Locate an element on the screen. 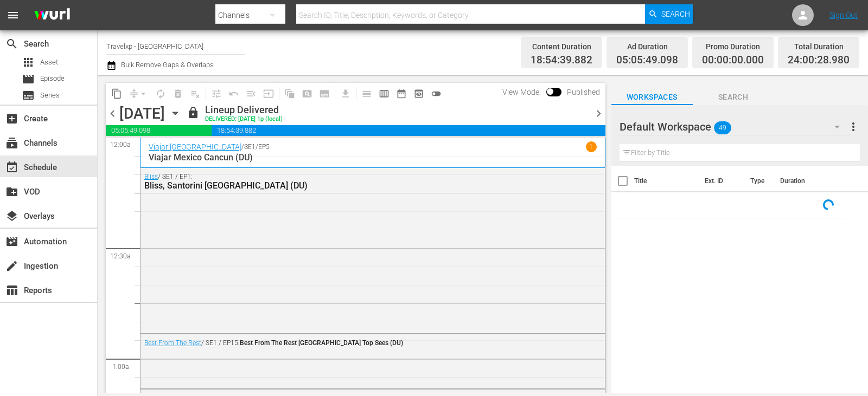 This screenshot has height=396, width=868. span: View Backup is located at coordinates (419, 94).